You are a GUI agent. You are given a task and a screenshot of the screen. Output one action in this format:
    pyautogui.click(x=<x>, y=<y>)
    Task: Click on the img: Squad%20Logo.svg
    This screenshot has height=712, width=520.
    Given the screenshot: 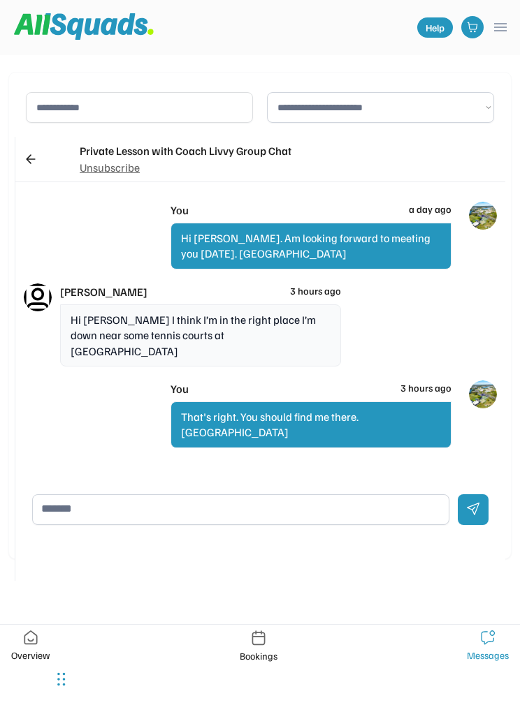 What is the action you would take?
    pyautogui.click(x=84, y=27)
    